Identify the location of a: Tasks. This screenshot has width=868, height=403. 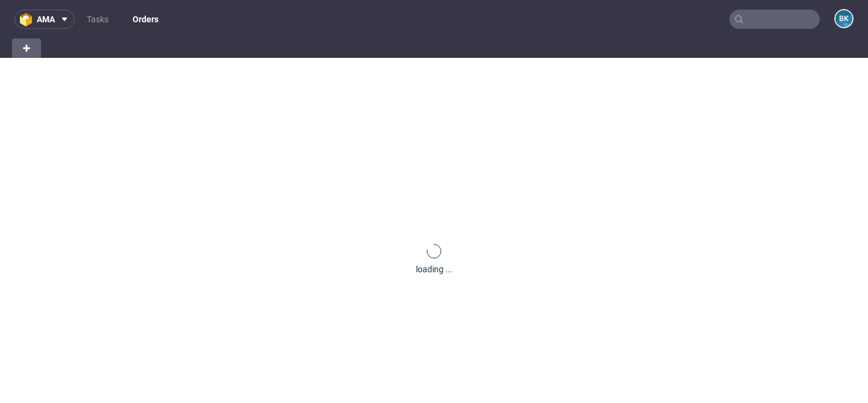
(98, 19).